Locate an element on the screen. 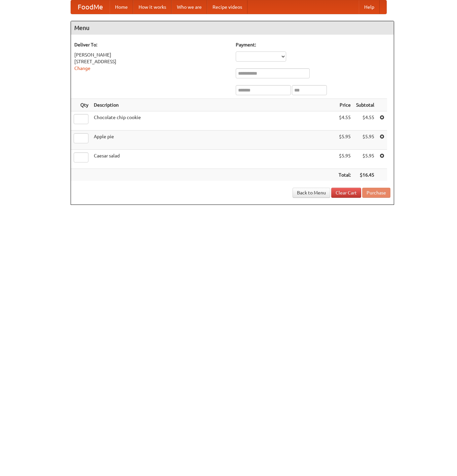  th: Price is located at coordinates (344, 105).